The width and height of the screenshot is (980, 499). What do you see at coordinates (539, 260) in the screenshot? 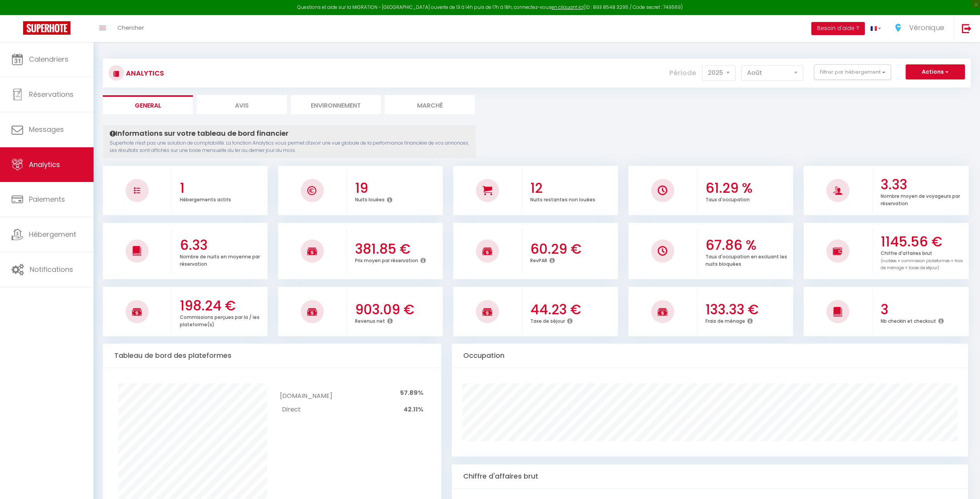
I see `p: RevPAR` at bounding box center [539, 260].